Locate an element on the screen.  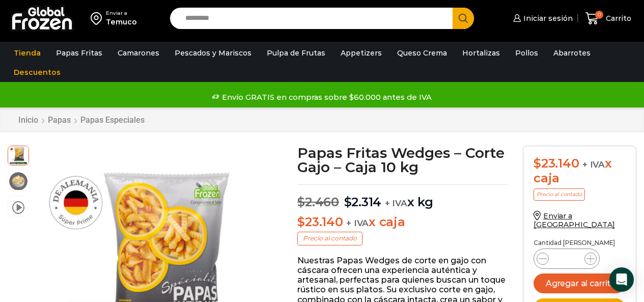
button: Agregar al carrito is located at coordinates (579, 284).